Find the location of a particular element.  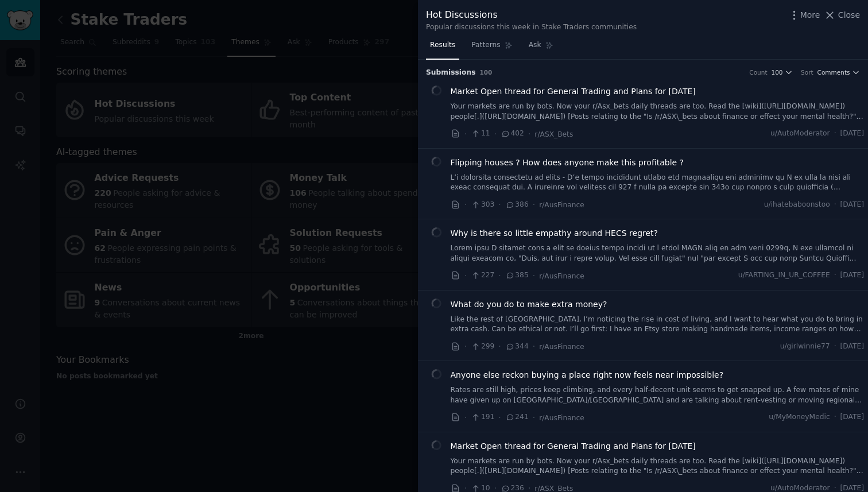

span: u/MyMoneyMedic is located at coordinates (799, 417).